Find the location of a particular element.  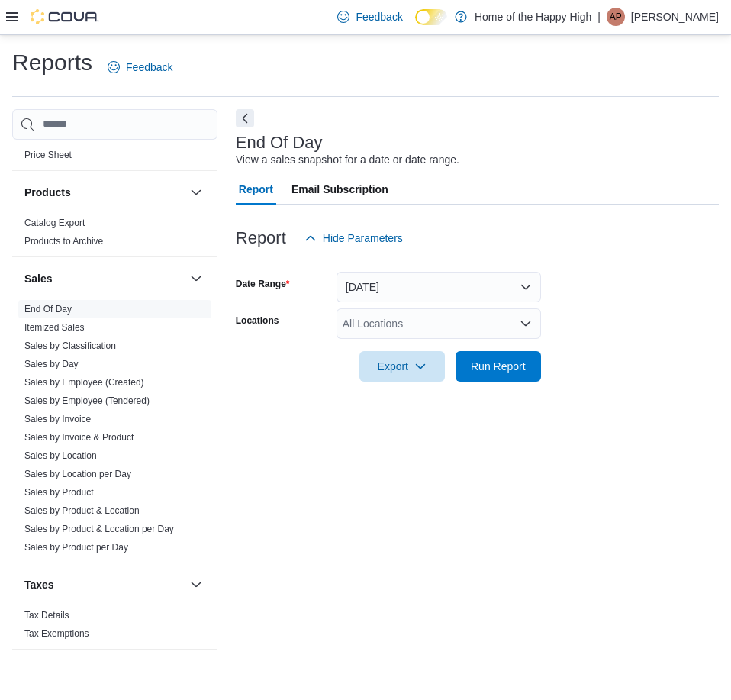

div: Sales is located at coordinates (114, 431).